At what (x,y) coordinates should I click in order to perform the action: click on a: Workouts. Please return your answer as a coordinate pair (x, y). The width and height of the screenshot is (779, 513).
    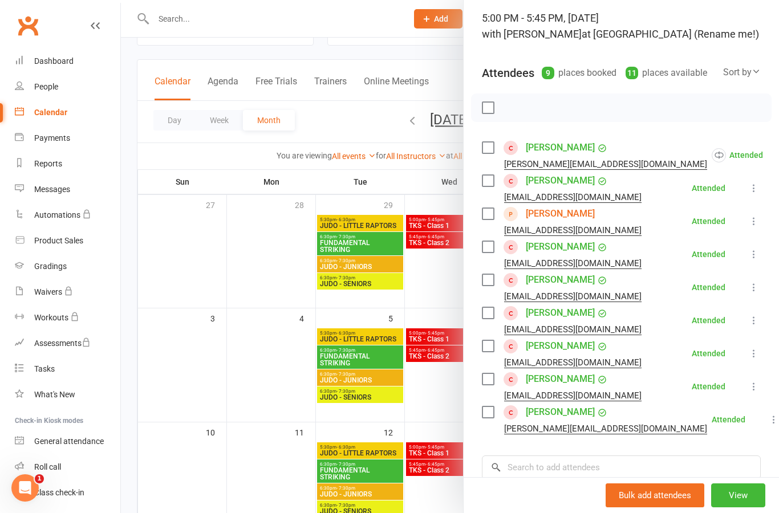
    Looking at the image, I should click on (67, 317).